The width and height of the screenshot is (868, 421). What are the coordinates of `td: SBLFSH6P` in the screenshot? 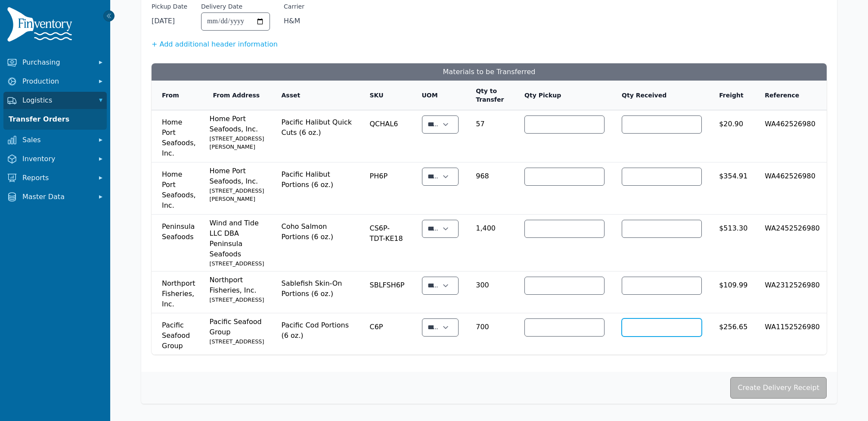 It's located at (385, 292).